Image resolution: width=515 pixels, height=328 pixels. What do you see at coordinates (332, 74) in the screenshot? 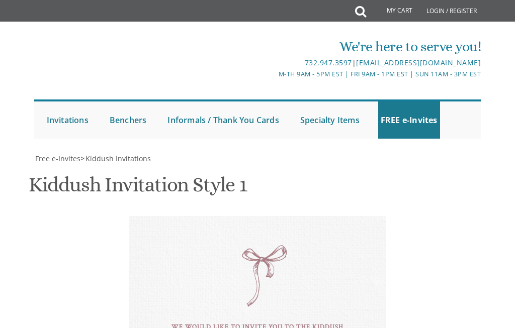
I see `div: M-Th 9am - 5pm EST | Fri 9am - 1pm EST | Sun 11am - 3pm EST` at bounding box center [332, 74].